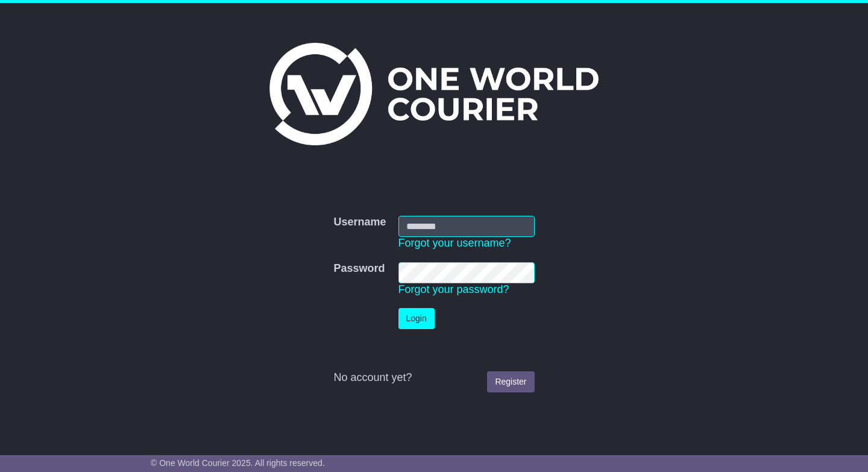 Image resolution: width=868 pixels, height=472 pixels. Describe the element at coordinates (238, 463) in the screenshot. I see `span: © One World Courier 2025. All rights reserved.` at that location.